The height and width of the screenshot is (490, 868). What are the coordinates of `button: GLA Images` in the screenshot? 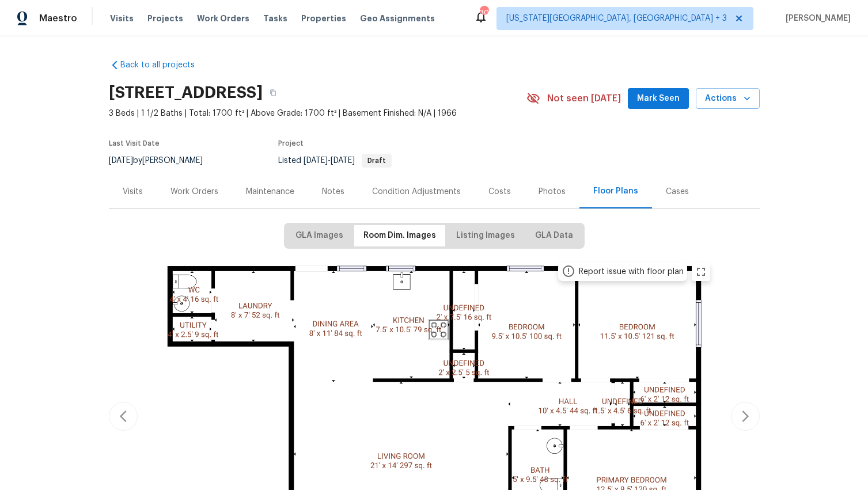 It's located at (319, 235).